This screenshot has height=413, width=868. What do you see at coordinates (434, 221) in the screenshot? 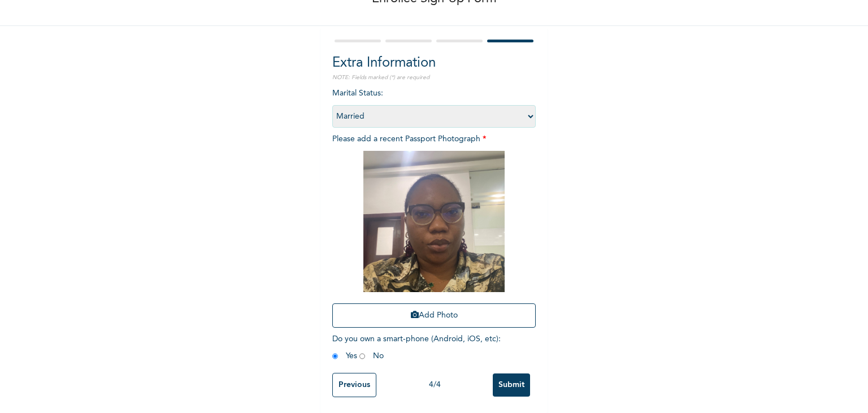
I see `img: Crop` at bounding box center [434, 221].